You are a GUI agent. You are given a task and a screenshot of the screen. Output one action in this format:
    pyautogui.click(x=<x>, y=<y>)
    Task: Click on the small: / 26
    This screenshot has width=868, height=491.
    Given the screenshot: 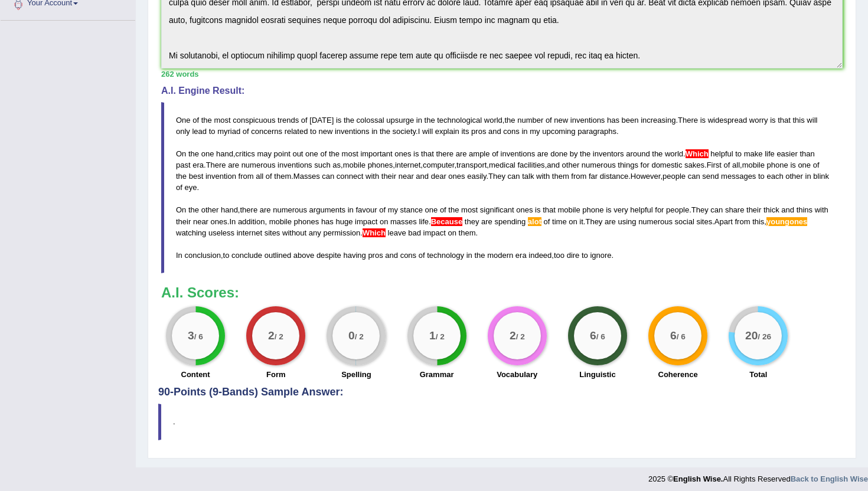 What is the action you would take?
    pyautogui.click(x=765, y=337)
    